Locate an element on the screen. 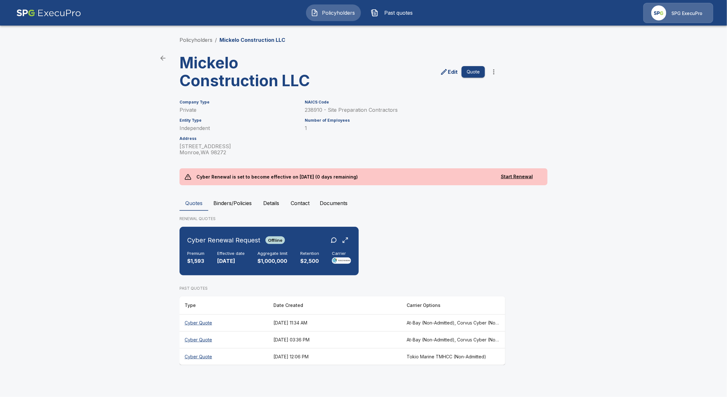  p: Edit is located at coordinates (453, 72).